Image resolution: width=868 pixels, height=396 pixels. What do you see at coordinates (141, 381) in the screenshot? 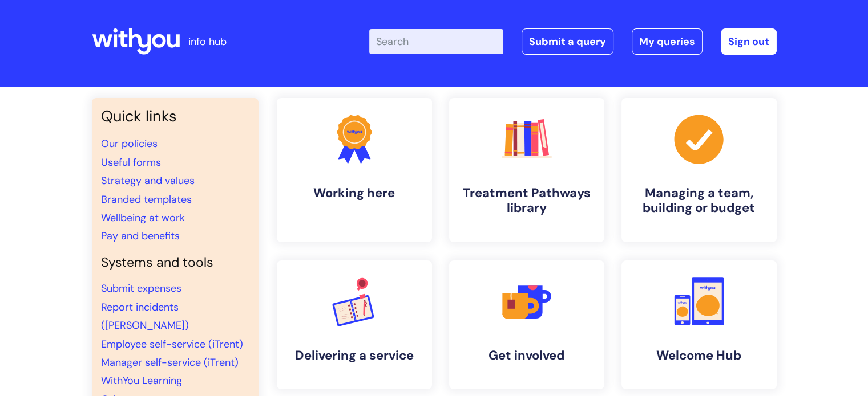
I see `a: WithYou Learning` at bounding box center [141, 381].